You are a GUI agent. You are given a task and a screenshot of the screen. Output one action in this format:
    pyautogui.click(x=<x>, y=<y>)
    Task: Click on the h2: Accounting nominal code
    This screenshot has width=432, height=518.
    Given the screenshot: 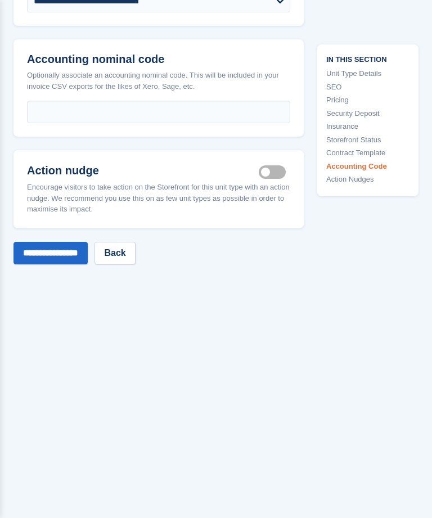 What is the action you would take?
    pyautogui.click(x=159, y=59)
    